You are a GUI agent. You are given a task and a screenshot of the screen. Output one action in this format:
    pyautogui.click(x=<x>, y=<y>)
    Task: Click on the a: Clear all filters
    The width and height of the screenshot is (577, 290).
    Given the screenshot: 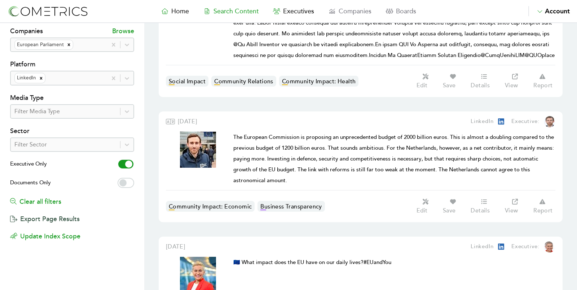 What is the action you would take?
    pyautogui.click(x=36, y=202)
    